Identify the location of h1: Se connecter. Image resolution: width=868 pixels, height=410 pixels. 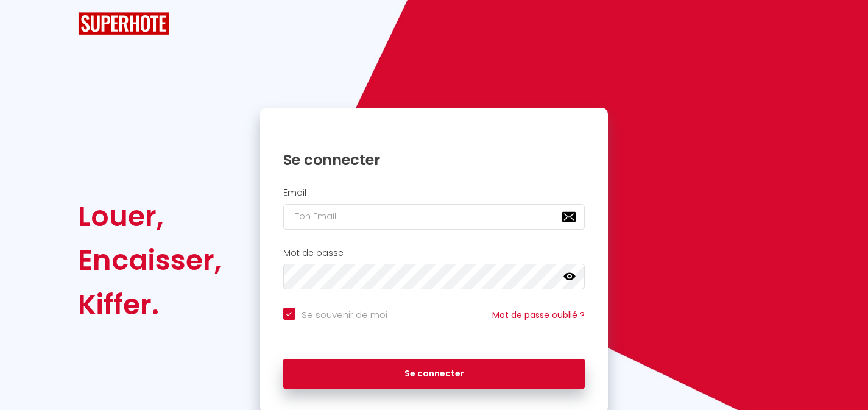
(434, 160).